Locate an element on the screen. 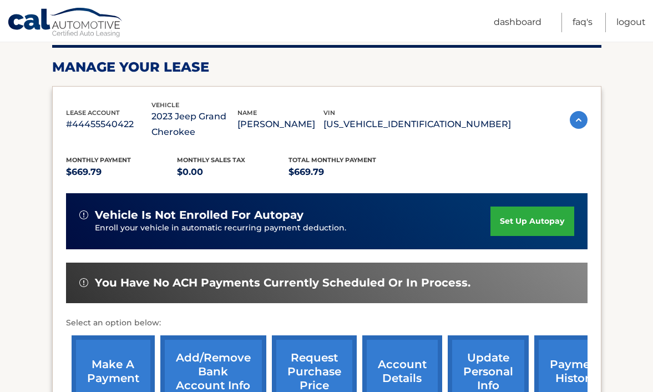 Image resolution: width=653 pixels, height=392 pixels. img: accordion-active.svg is located at coordinates (579, 120).